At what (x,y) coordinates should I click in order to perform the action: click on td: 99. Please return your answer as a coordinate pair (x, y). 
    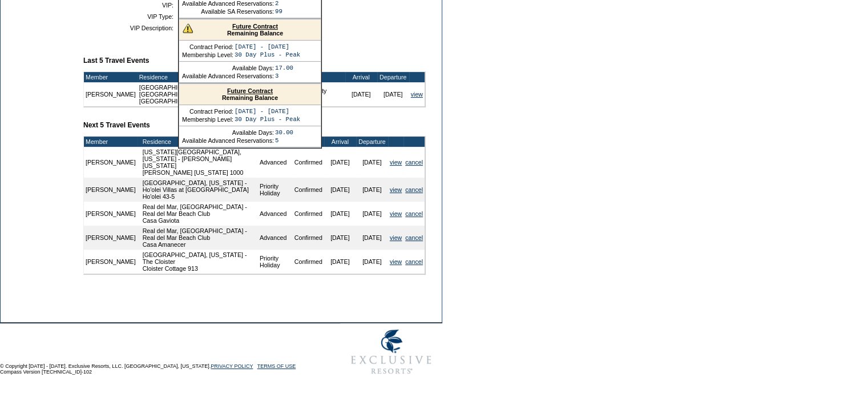
    Looking at the image, I should click on (282, 11).